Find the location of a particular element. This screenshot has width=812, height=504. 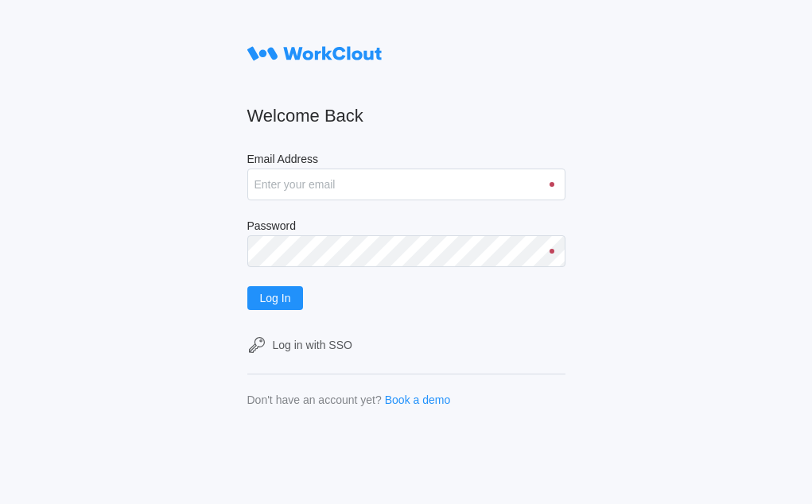

input: Enter your email is located at coordinates (406, 184).